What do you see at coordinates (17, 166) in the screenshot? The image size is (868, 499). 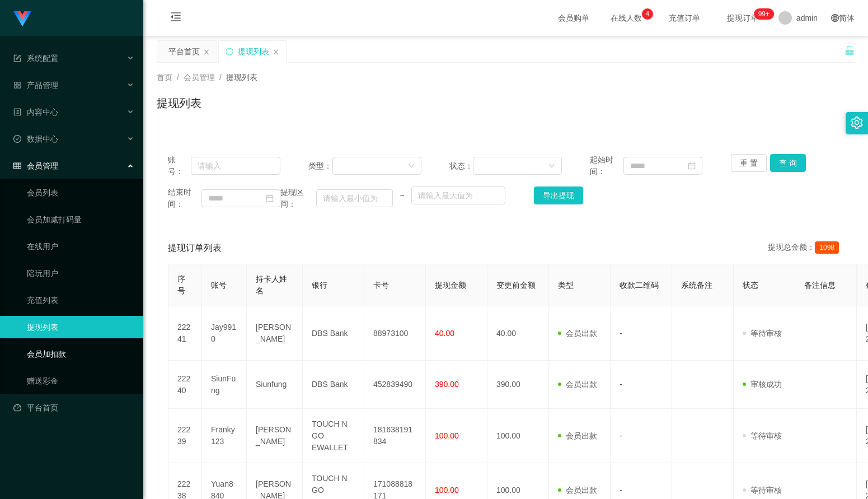 I see `i: 图标: table` at bounding box center [17, 166].